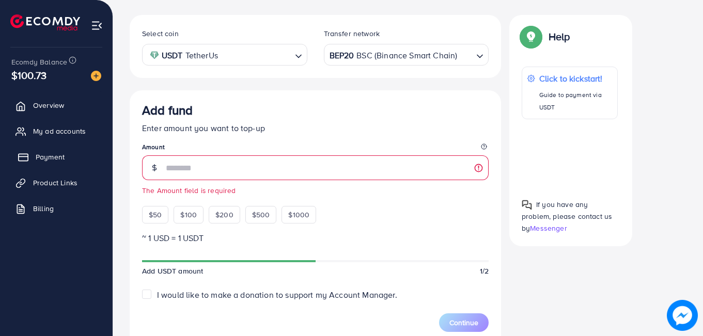 The image size is (703, 336). What do you see at coordinates (464, 323) in the screenshot?
I see `span: Continue` at bounding box center [464, 323].